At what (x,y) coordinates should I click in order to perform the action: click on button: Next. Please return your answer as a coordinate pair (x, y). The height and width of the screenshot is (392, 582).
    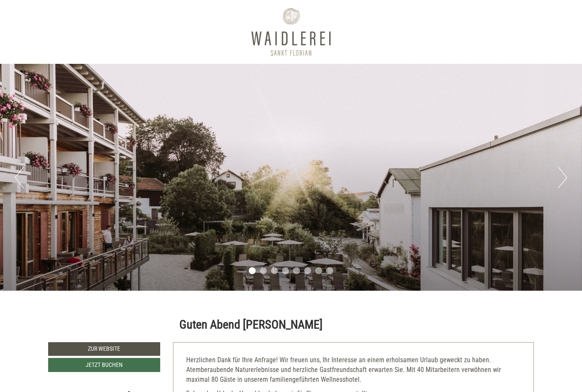
    Looking at the image, I should click on (562, 177).